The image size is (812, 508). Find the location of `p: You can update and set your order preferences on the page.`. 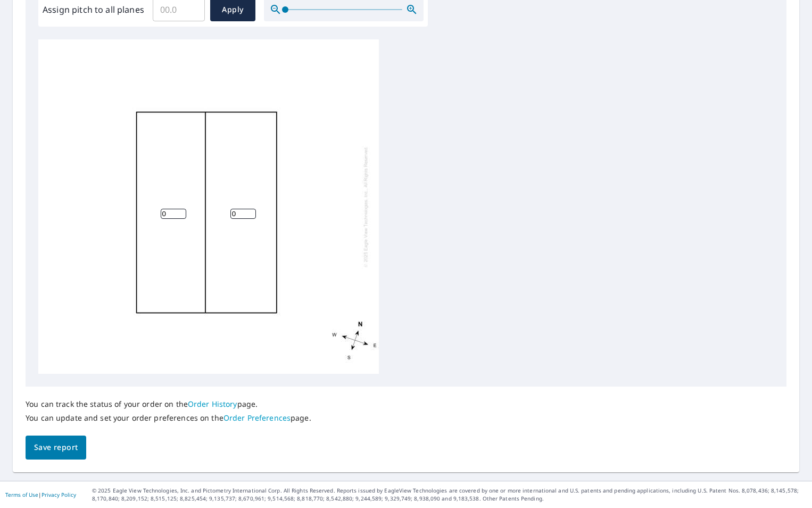

p: You can update and set your order preferences on the page. is located at coordinates (168, 418).